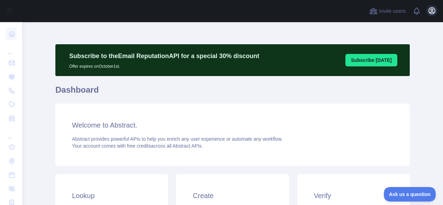 The width and height of the screenshot is (443, 205). I want to click on h1: Dashboard, so click(232, 93).